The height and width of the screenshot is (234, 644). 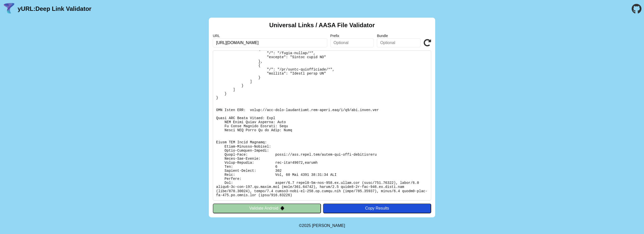 I want to click on button: Validate Android, so click(x=266, y=208).